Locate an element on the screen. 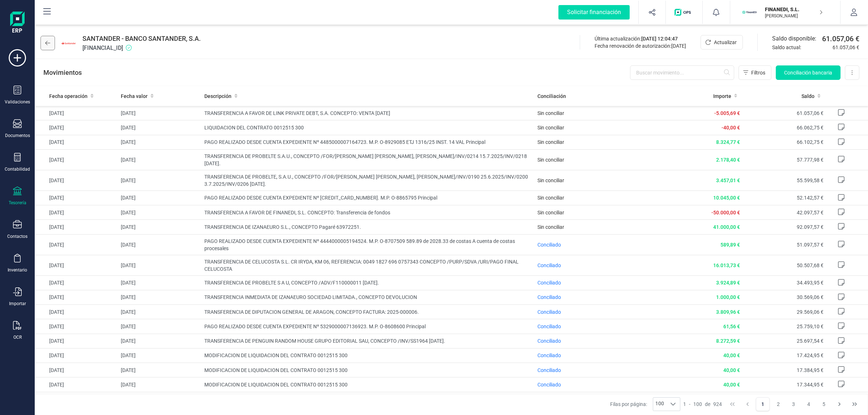 The width and height of the screenshot is (868, 415). td: 34.493,95 € is located at coordinates (784, 283).